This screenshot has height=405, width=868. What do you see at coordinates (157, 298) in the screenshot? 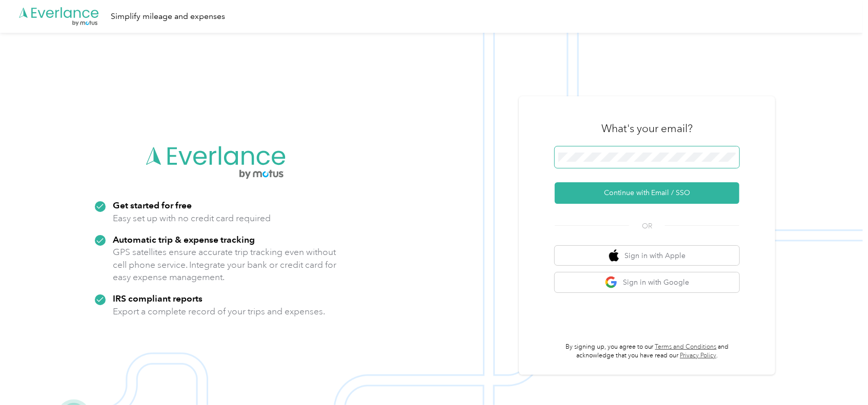
I see `strong: IRS compliant reports` at bounding box center [157, 298].